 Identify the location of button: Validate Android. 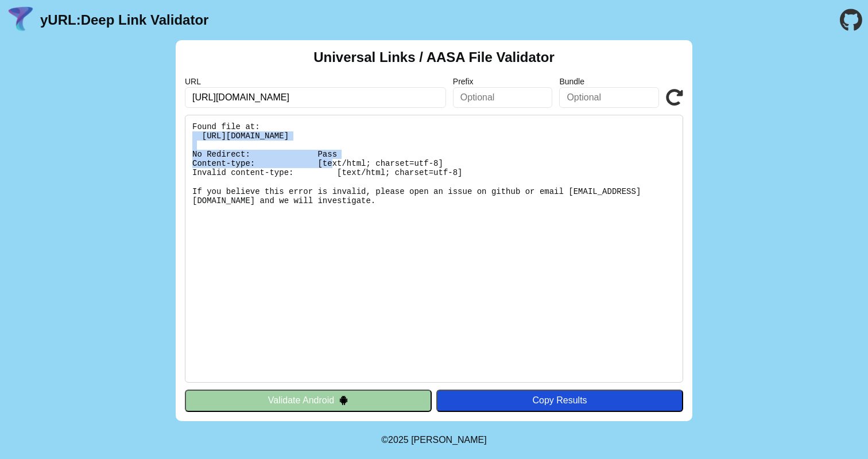
(308, 400).